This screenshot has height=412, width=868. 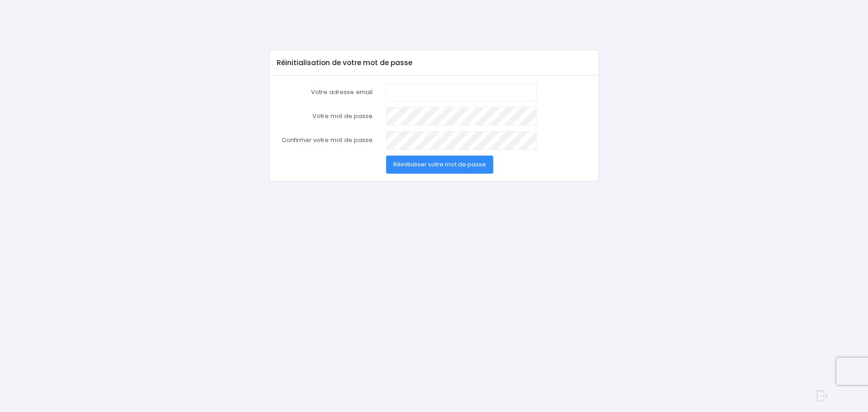 What do you see at coordinates (324, 140) in the screenshot?
I see `label: Confirmer votre mot de passe` at bounding box center [324, 140].